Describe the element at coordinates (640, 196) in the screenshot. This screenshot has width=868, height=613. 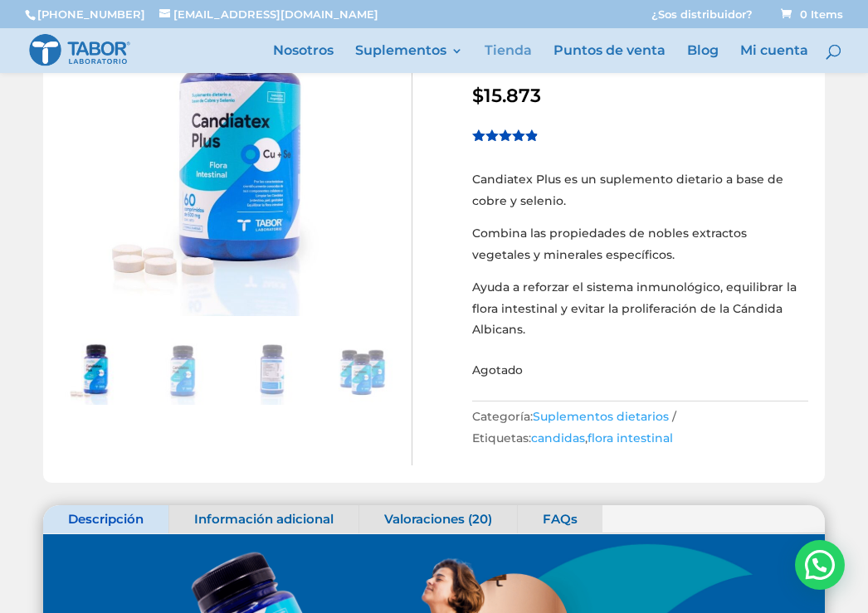
I see `p: Candiatex Plus es un suplemento dietario a base de cobre y selenio.` at that location.